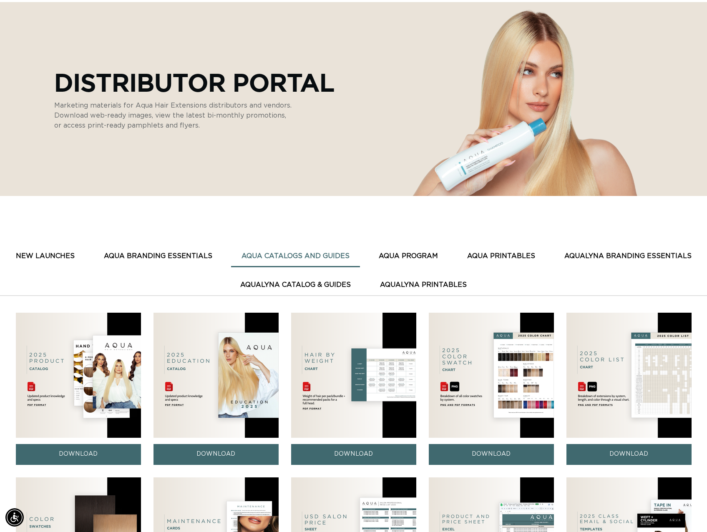 The height and width of the screenshot is (532, 707). What do you see at coordinates (501, 256) in the screenshot?
I see `button: AQUA PRINTABLES` at bounding box center [501, 256].